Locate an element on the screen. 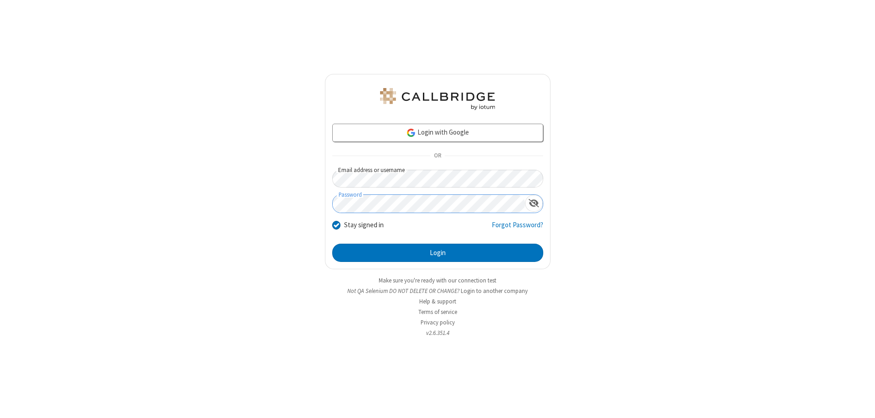  input: Email address or username is located at coordinates (438, 178).